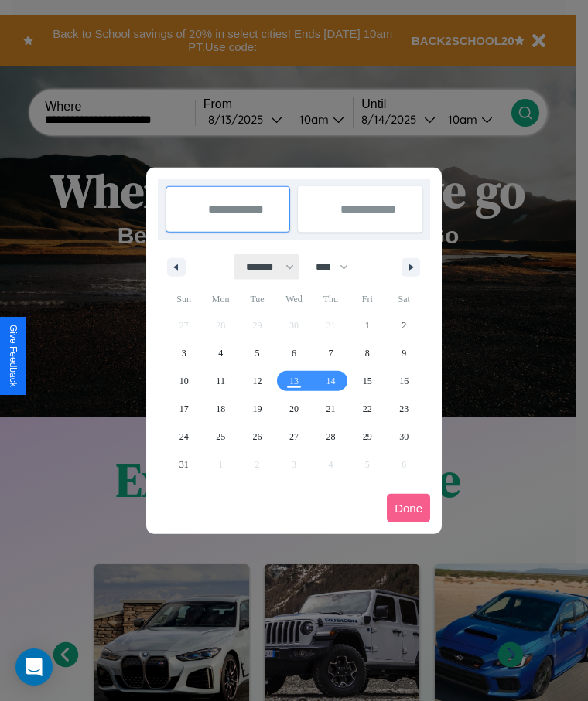 This screenshot has width=588, height=701. Describe the element at coordinates (294, 409) in the screenshot. I see `span: 20` at that location.